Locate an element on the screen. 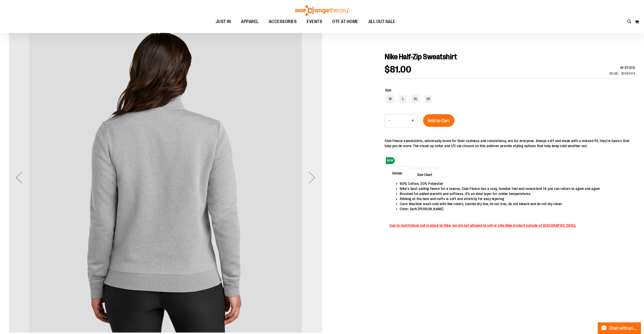 This screenshot has width=644, height=334. div: Availability is located at coordinates (623, 67).